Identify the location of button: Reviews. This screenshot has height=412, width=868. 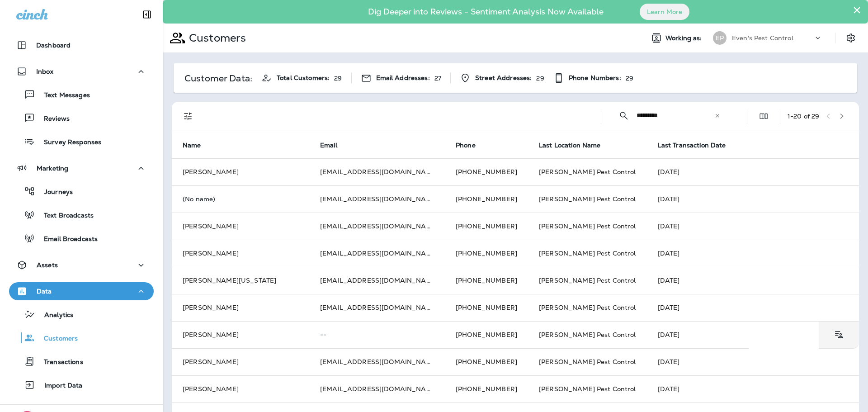
(82, 118).